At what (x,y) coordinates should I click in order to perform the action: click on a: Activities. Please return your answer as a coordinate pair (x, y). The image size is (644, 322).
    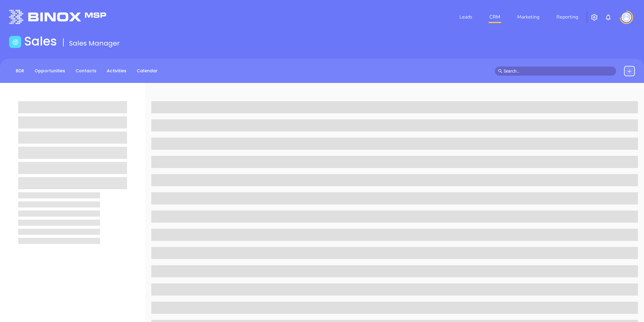
    Looking at the image, I should click on (116, 71).